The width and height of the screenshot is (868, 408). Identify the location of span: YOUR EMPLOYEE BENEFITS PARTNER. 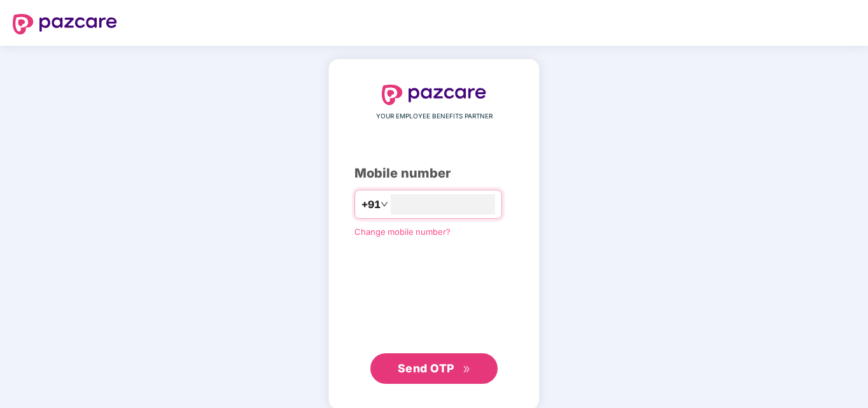
(434, 117).